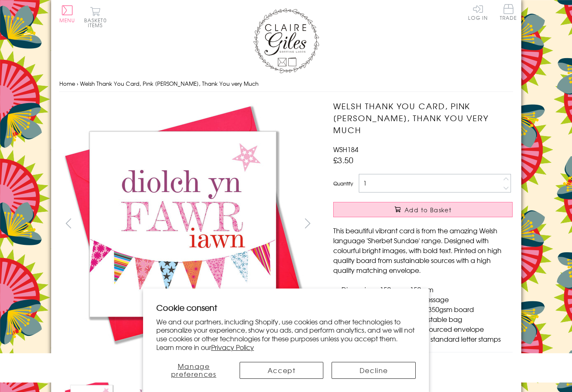  What do you see at coordinates (509, 12) in the screenshot?
I see `span: Trade` at bounding box center [509, 12].